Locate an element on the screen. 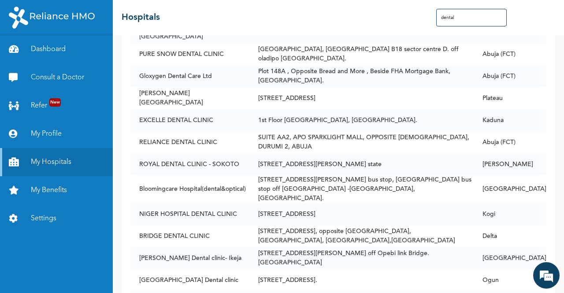  td: ROYAL DENTAL CLINIC - SOKOTO is located at coordinates (190, 164).